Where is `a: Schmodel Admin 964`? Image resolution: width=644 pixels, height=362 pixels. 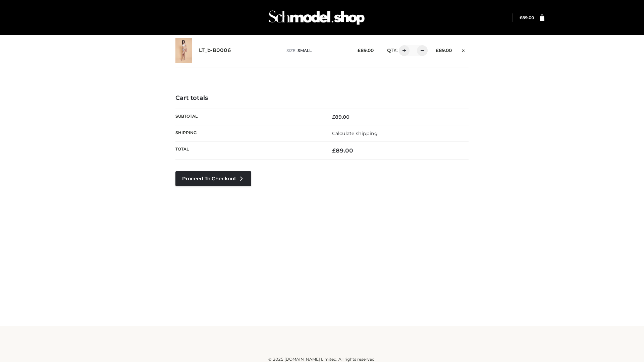 a: Schmodel Admin 964 is located at coordinates (317, 17).